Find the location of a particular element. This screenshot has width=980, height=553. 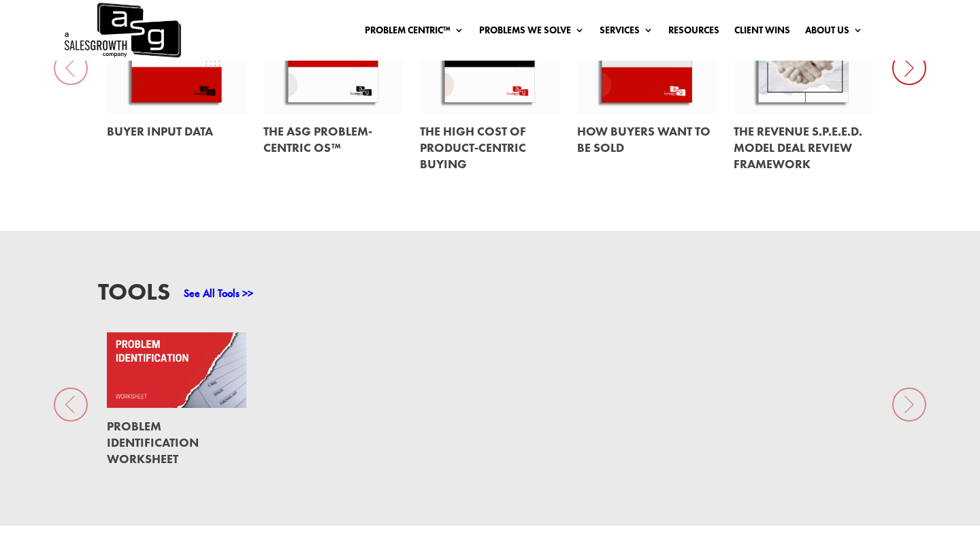

a: About Us is located at coordinates (834, 33).